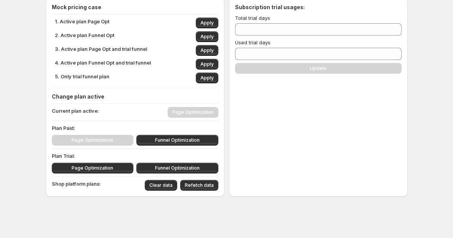  What do you see at coordinates (103, 64) in the screenshot?
I see `p: 4. Active plan Funnel Opt and trial funnel` at bounding box center [103, 64].